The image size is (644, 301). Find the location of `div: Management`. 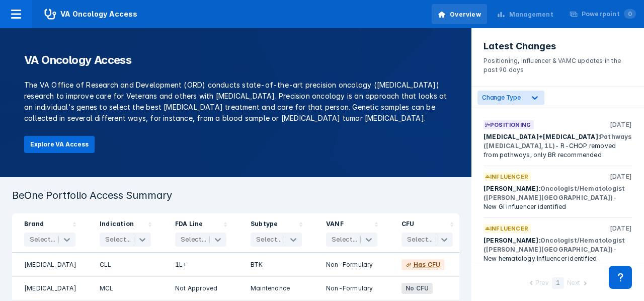

div: Management is located at coordinates (531, 15).